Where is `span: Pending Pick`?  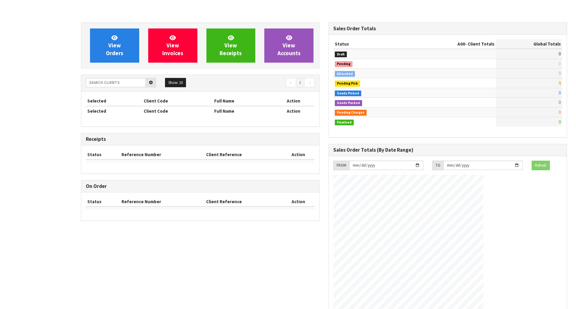
span: Pending Pick is located at coordinates (348, 84).